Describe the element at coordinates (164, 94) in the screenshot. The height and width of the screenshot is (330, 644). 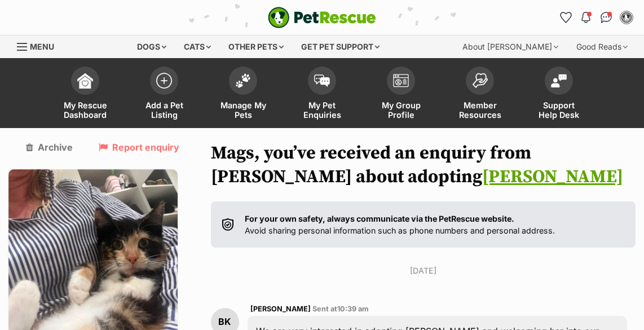
I see `a: Add a Pet Listing` at that location.